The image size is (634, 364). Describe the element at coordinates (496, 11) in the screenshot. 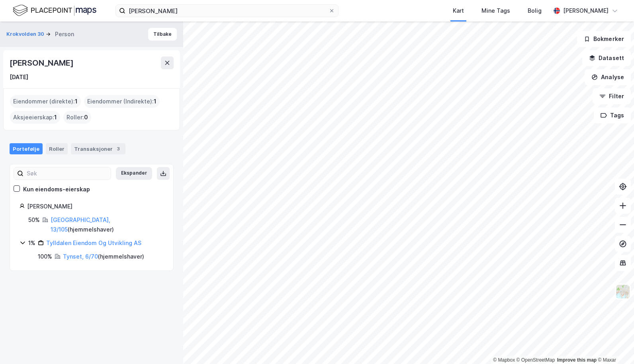

I see `div: Mine Tags` at that location.